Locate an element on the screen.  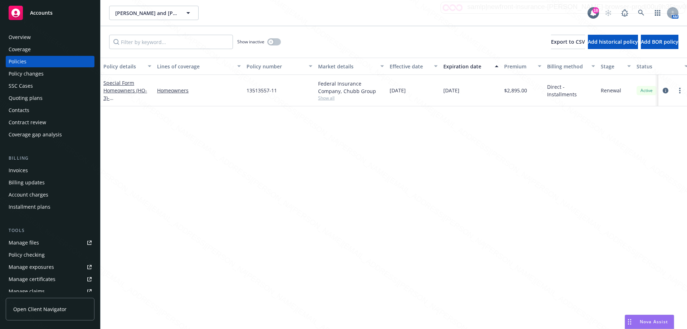
a: Invoices is located at coordinates (50, 170).